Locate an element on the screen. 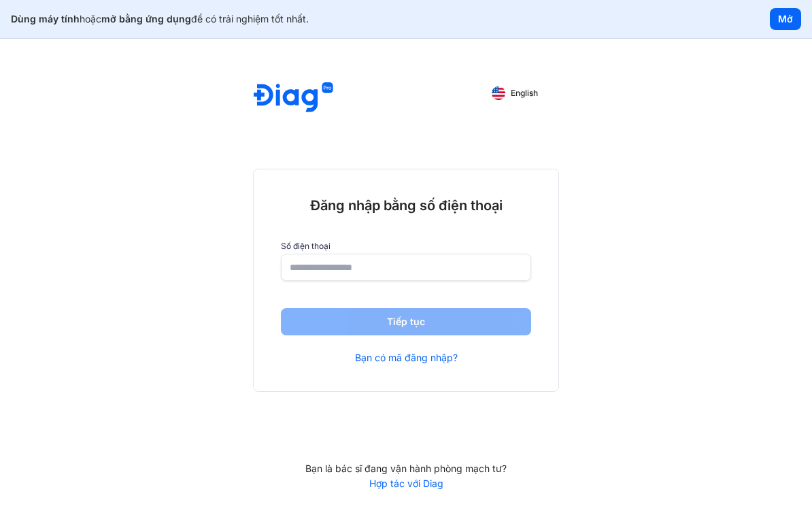 The width and height of the screenshot is (812, 517). span: English is located at coordinates (524, 93).